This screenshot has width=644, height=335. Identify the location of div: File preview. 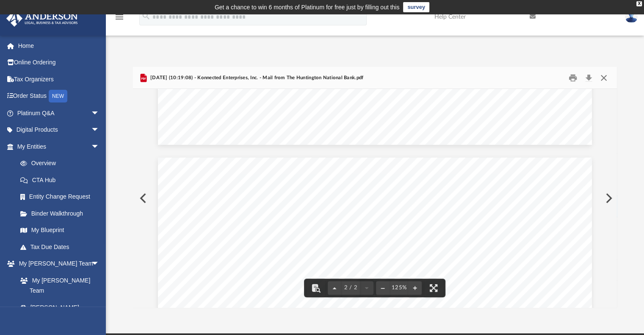
(375, 198).